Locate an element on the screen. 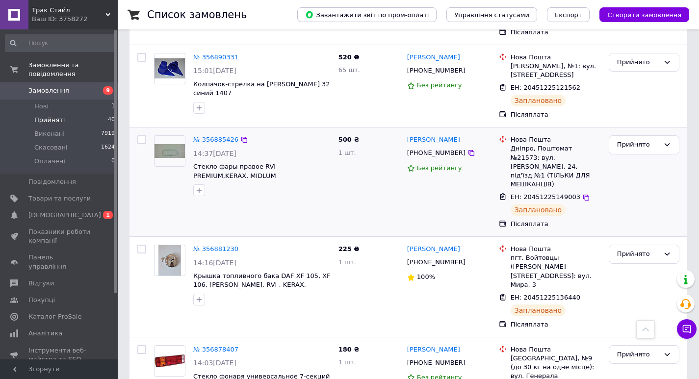 The image size is (699, 379). span: Управління статусами is located at coordinates (491, 15).